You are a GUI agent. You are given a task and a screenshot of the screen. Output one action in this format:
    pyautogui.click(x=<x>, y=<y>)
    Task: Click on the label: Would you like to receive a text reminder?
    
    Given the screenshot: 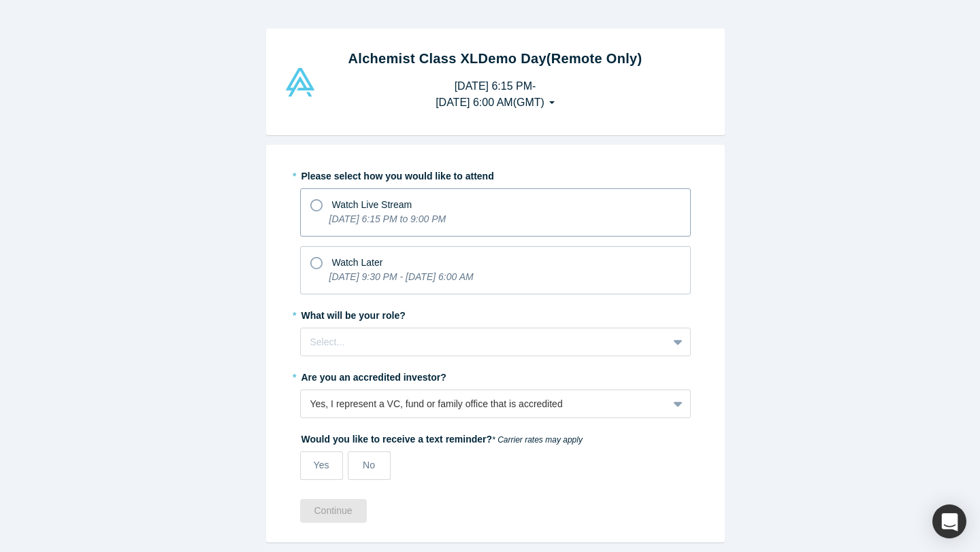 What is the action you would take?
    pyautogui.click(x=495, y=437)
    